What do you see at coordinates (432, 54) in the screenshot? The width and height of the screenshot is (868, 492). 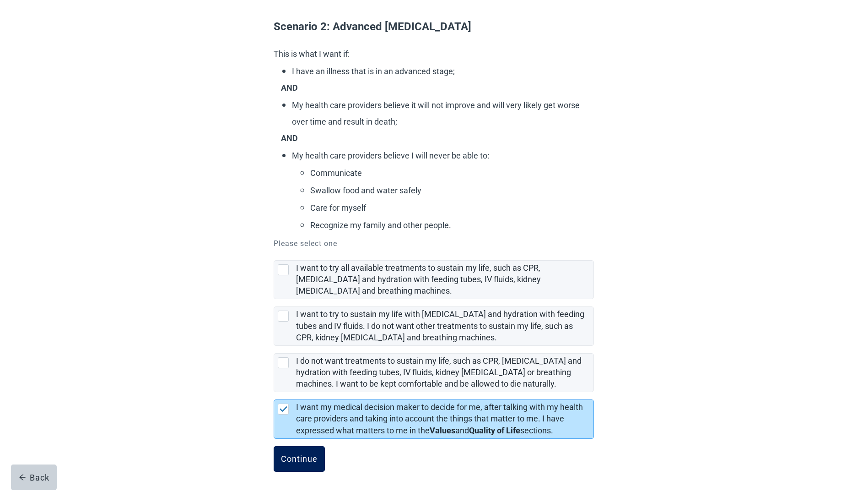 I see `p: This is what I want if:` at bounding box center [432, 54].